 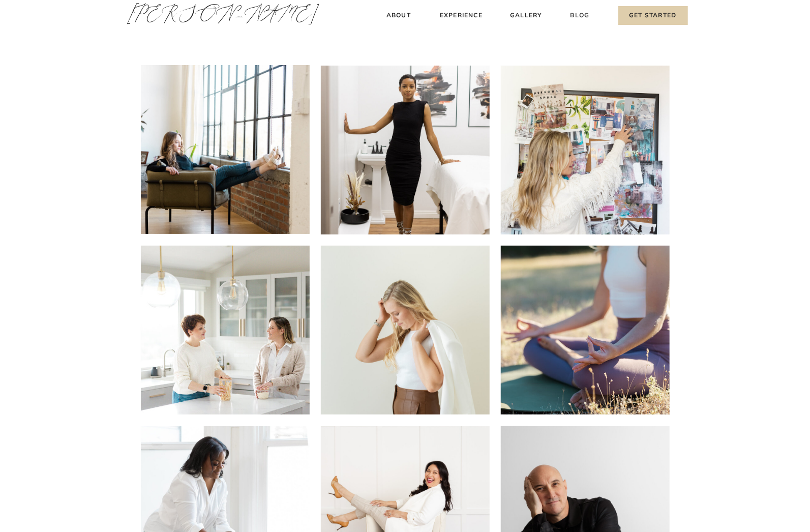 I want to click on a: Gallery, so click(x=527, y=15).